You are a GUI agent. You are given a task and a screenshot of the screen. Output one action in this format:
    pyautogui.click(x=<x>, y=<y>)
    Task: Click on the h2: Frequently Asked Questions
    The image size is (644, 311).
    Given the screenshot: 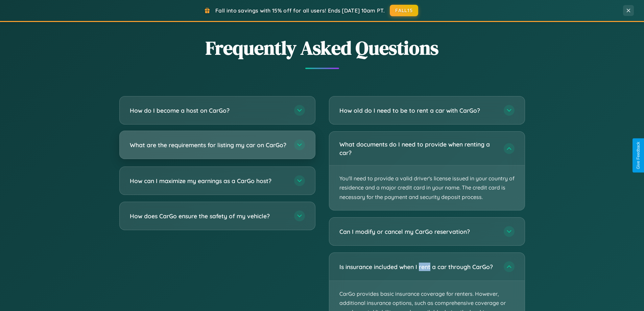 What is the action you would take?
    pyautogui.click(x=322, y=48)
    